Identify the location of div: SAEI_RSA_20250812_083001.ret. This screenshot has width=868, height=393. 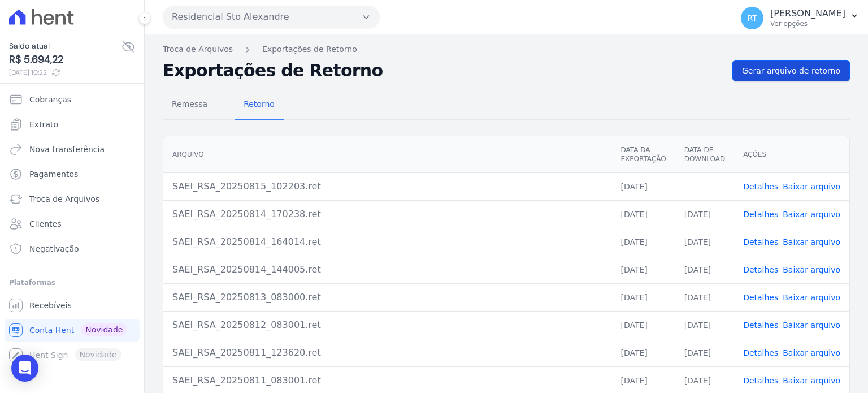
(387, 325).